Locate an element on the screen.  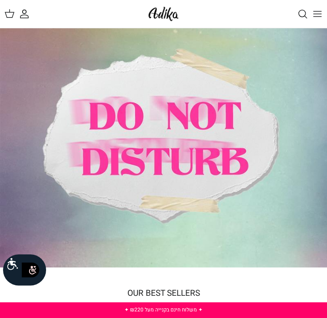
a: ✦ משלוח חינם בקנייה מעל ₪220 ✦ is located at coordinates (164, 310).